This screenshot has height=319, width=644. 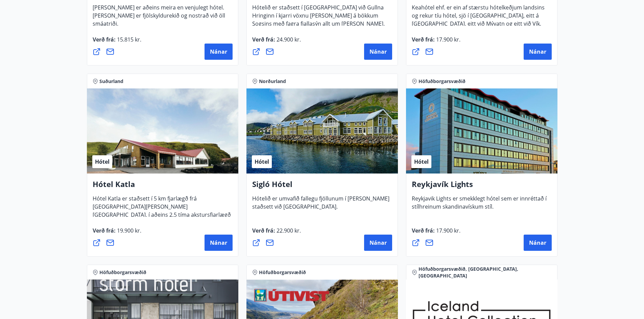 I want to click on h4: Reykjavík Lights, so click(x=482, y=187).